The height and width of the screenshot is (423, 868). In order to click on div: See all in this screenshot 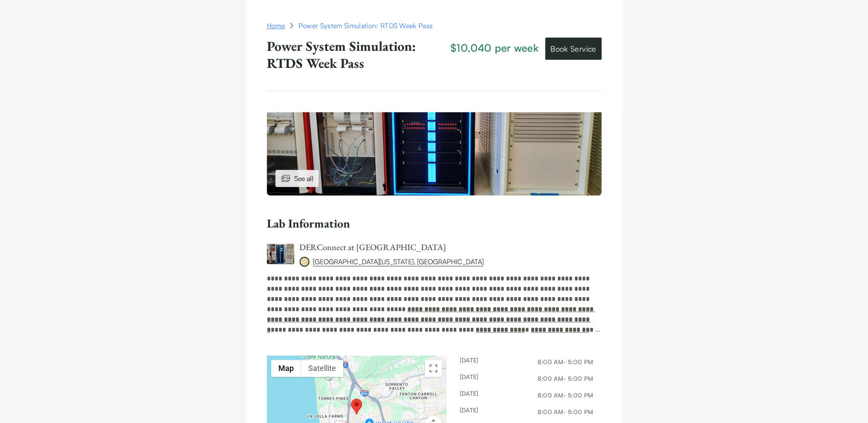, I will do `click(297, 178)`.